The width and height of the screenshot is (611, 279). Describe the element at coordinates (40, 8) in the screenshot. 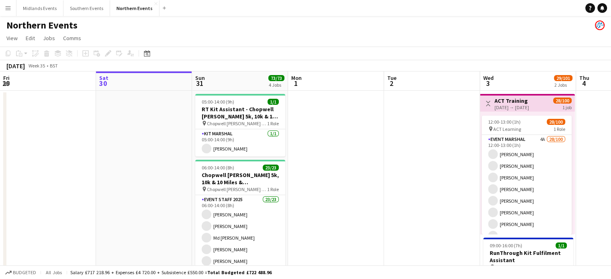

I see `button: Midlands Events` at that location.